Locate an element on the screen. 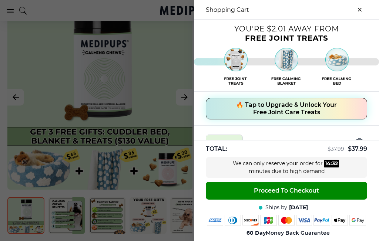 The image size is (379, 241). span: Proceed To Checkout is located at coordinates (286, 191).